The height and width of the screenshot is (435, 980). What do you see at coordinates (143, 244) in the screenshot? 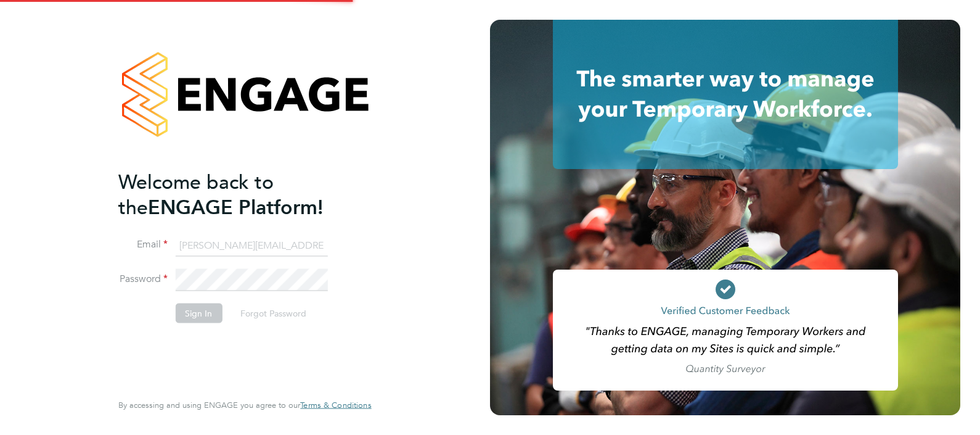
I see `label: Email` at bounding box center [143, 244].